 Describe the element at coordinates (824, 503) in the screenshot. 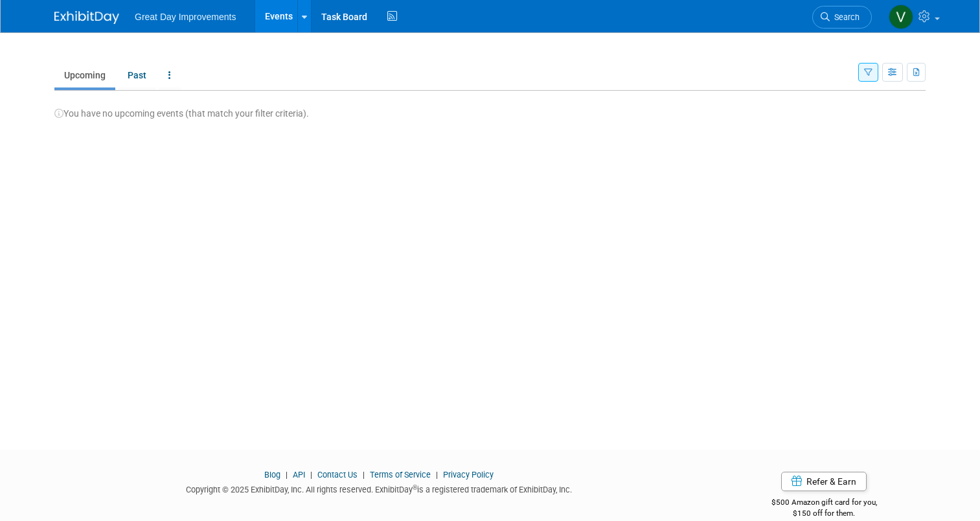

I see `div: $500 Amazon gift card for you,` at that location.